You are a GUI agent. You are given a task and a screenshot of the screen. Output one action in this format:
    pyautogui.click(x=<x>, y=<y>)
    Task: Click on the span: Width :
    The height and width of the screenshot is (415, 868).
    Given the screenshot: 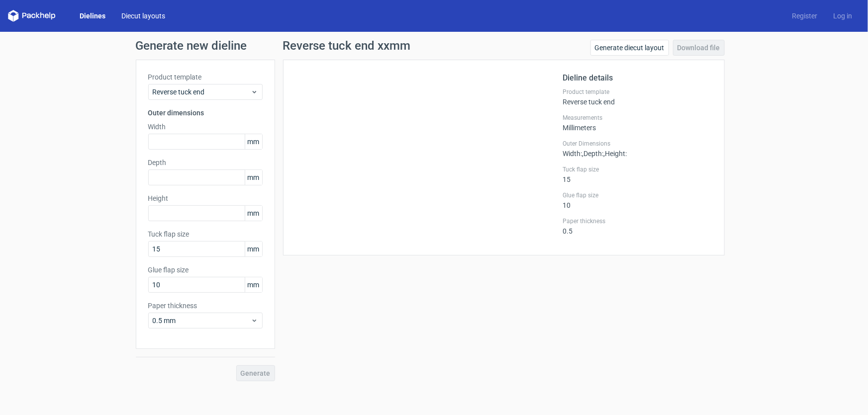 What is the action you would take?
    pyautogui.click(x=572, y=154)
    